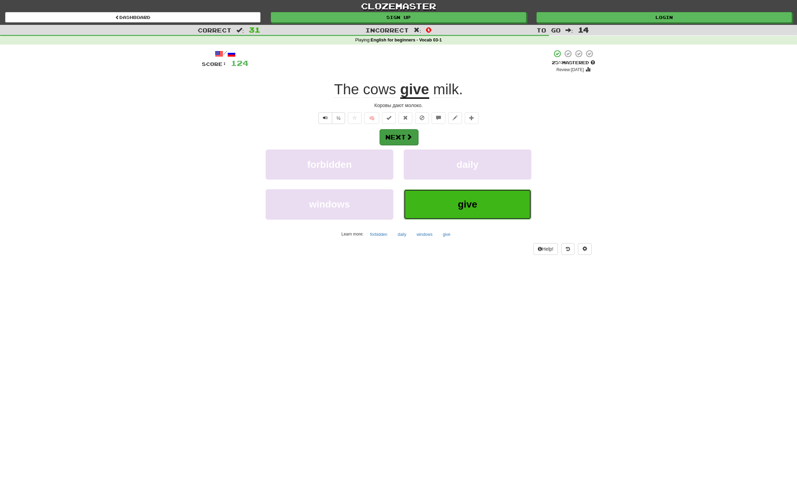 The width and height of the screenshot is (797, 480). I want to click on span: cows, so click(380, 89).